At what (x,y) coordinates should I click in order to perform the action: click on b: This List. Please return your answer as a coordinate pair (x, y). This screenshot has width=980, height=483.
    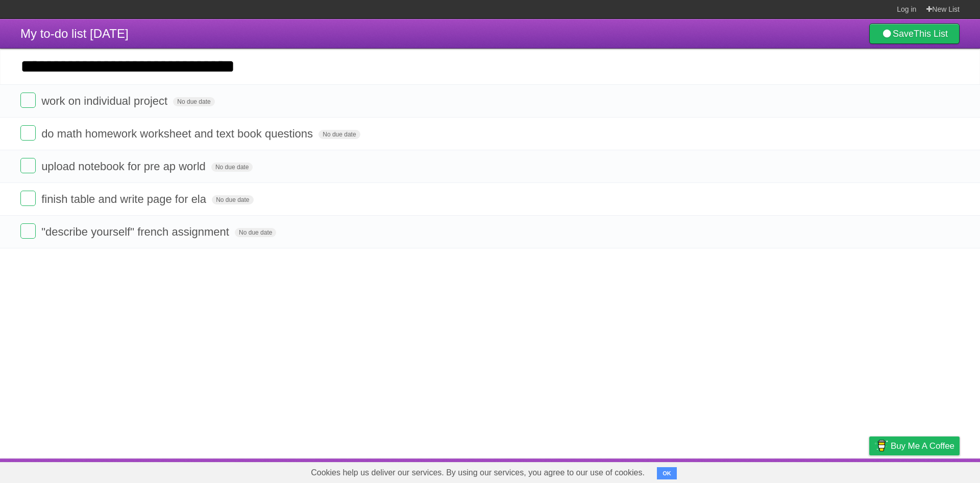
    Looking at the image, I should click on (930, 34).